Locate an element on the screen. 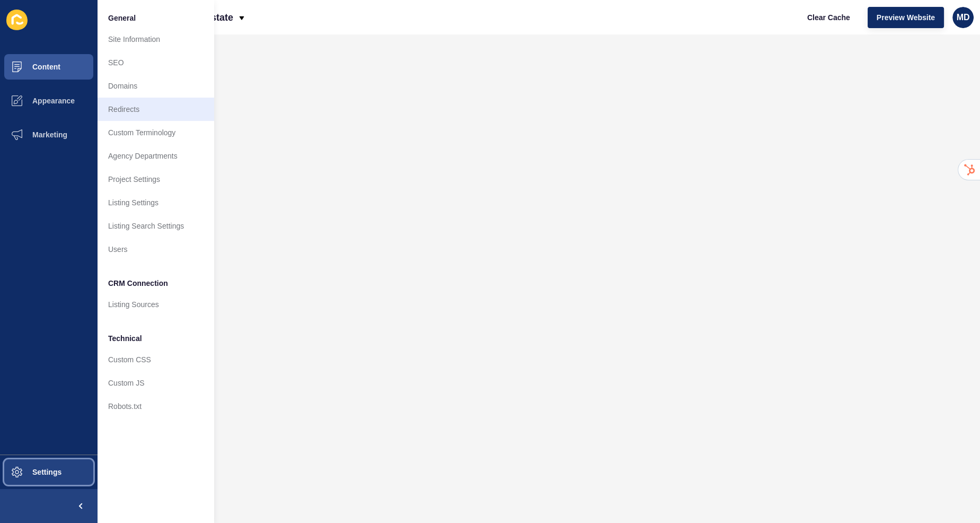 The image size is (980, 523). span: CRM Connection is located at coordinates (138, 283).